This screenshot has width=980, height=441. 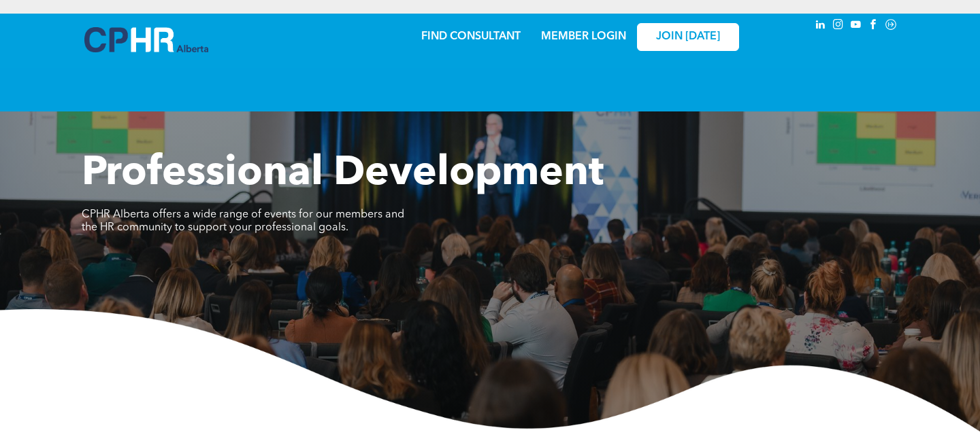 What do you see at coordinates (820, 26) in the screenshot?
I see `a: linkedin` at bounding box center [820, 26].